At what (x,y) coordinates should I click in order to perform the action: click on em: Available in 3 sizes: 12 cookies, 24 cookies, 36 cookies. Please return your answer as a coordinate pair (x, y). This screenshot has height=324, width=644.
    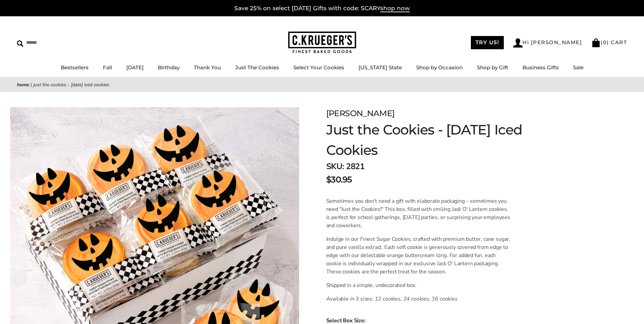
    Looking at the image, I should click on (392, 299).